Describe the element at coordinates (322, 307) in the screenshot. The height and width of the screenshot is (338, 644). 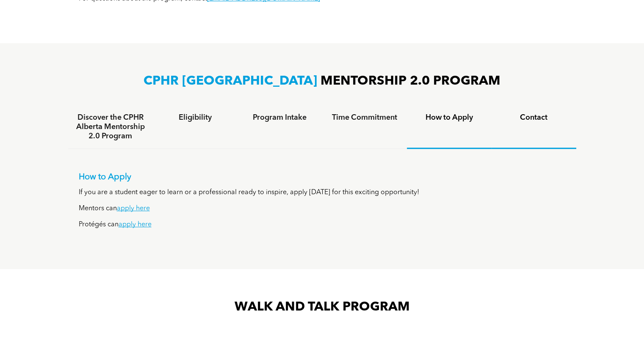
I see `span: WALK AND TALK PROGRAM` at that location.